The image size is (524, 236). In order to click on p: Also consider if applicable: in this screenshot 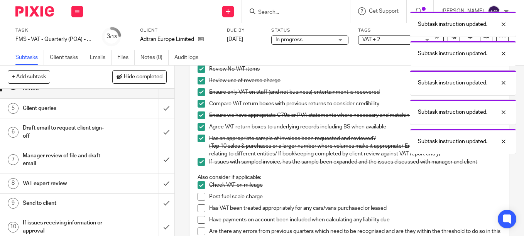, I will do `click(349, 177)`.